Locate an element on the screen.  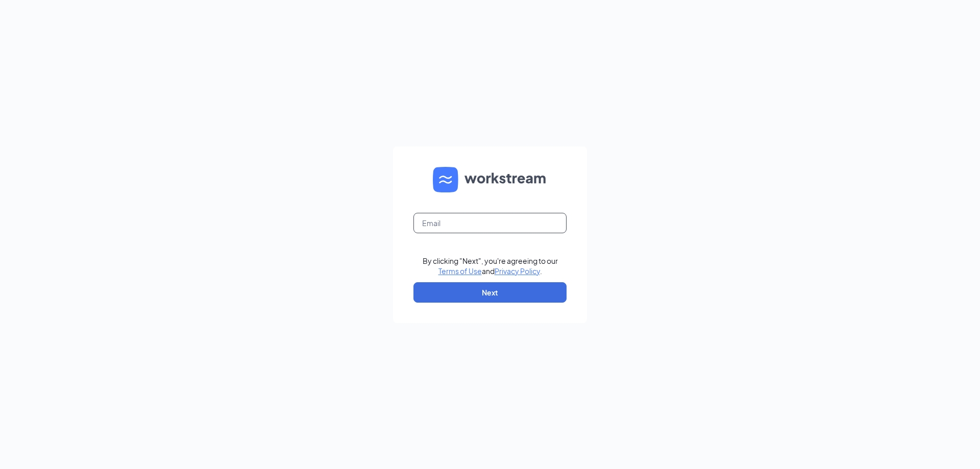
button: Next is located at coordinates (490, 293).